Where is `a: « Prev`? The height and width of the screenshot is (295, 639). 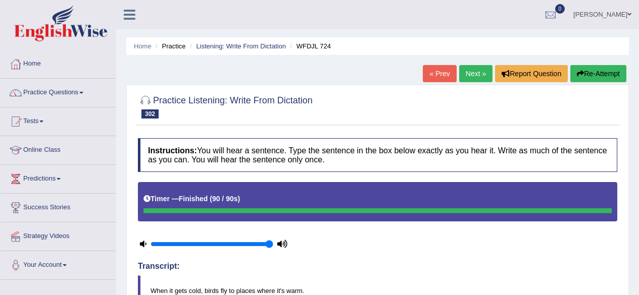
a: « Prev is located at coordinates (439, 74).